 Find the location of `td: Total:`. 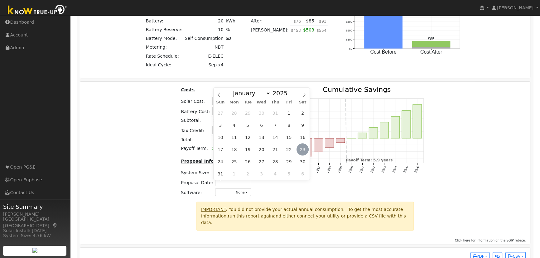

td: Total: is located at coordinates (195, 140).